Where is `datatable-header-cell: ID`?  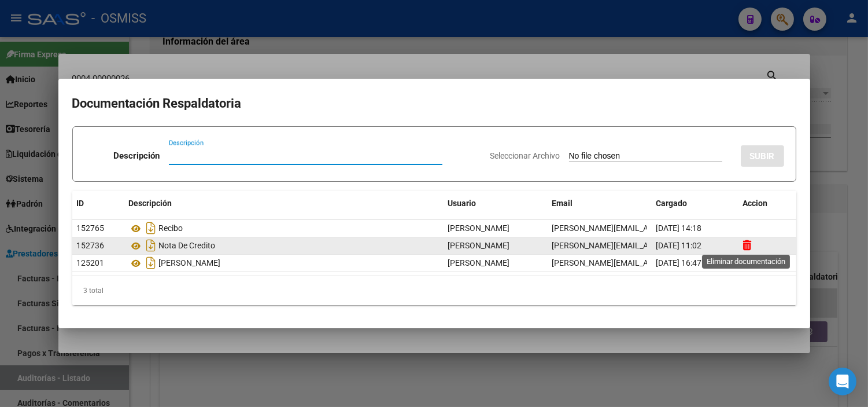 datatable-header-cell: ID is located at coordinates (98, 203).